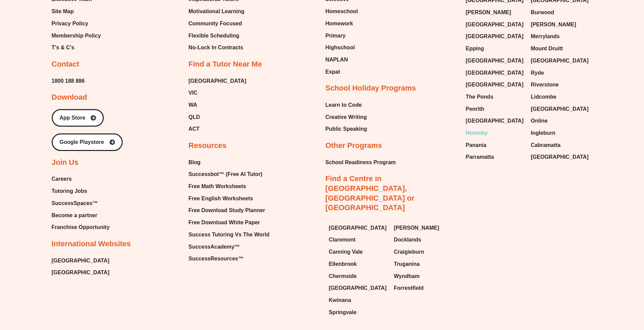  Describe the element at coordinates (358, 252) in the screenshot. I see `a: Canning Vale` at that location.